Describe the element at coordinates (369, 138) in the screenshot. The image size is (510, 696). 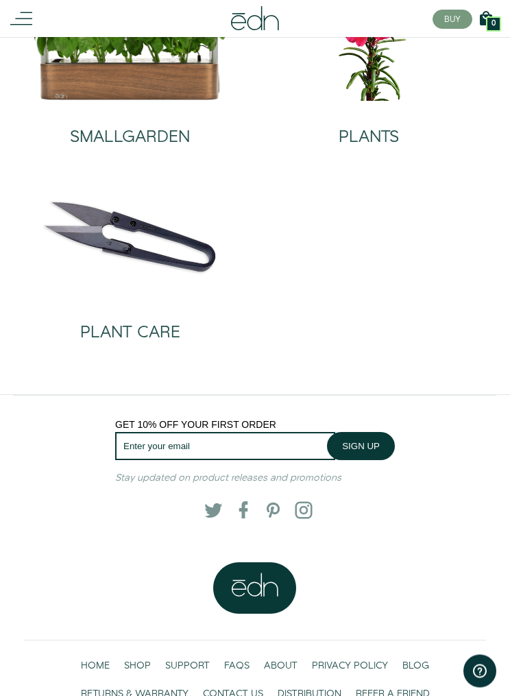
I see `h2: PLANTS` at that location.